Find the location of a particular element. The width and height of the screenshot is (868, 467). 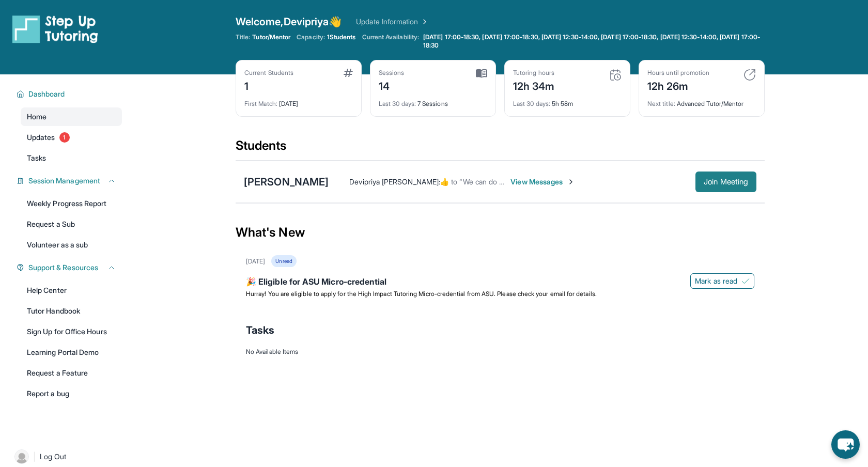

span: Capacity: is located at coordinates (311, 37).